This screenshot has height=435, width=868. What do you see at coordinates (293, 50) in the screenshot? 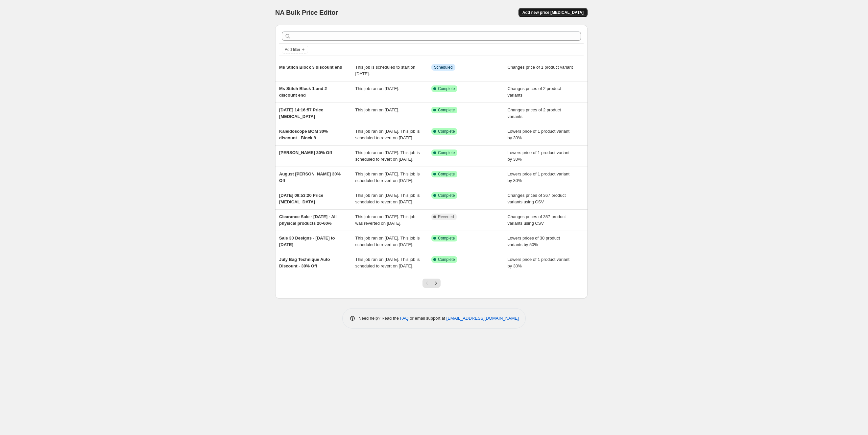
I see `span: Add filter` at bounding box center [293, 50].